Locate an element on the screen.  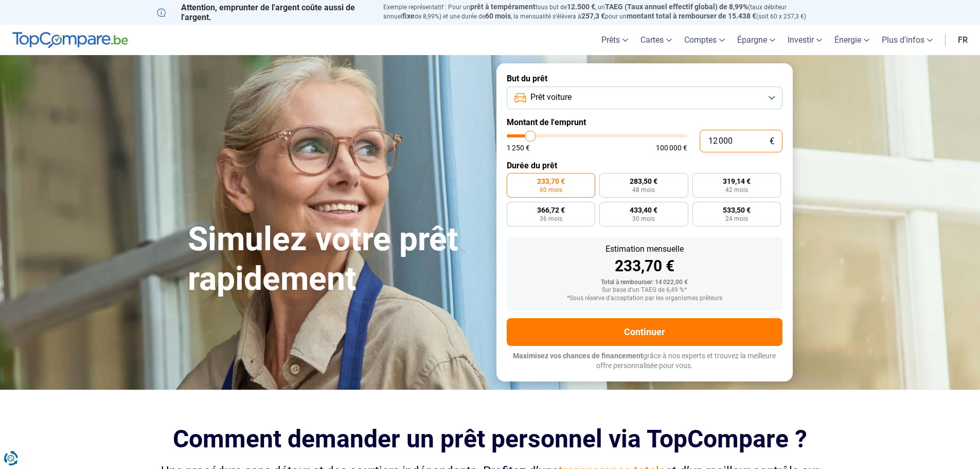
div: Total à rembourser: 14 022,00 € is located at coordinates (645, 283).